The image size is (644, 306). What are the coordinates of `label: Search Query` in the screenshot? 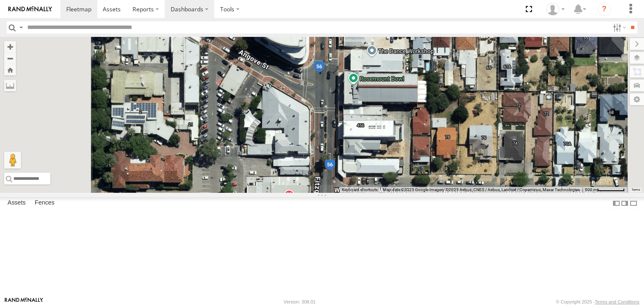 It's located at (21, 27).